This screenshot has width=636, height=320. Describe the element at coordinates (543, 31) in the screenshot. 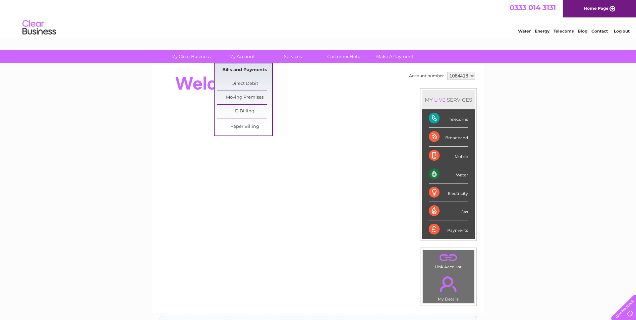

I see `a: Energy` at that location.